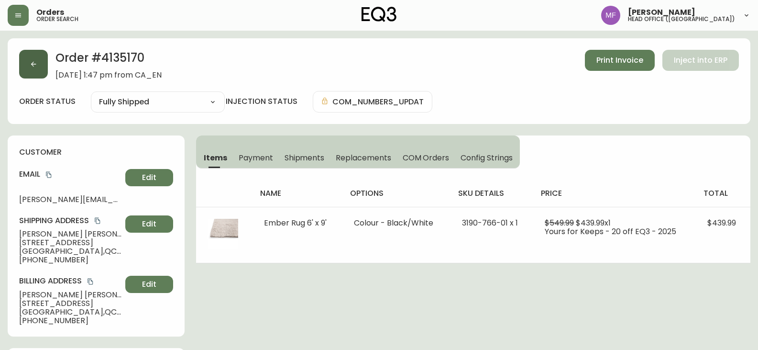 Image resolution: width=758 pixels, height=350 pixels. Describe the element at coordinates (610, 231) in the screenshot. I see `span: Yours for Keeps - 20 off EQ3 - 2025` at that location.